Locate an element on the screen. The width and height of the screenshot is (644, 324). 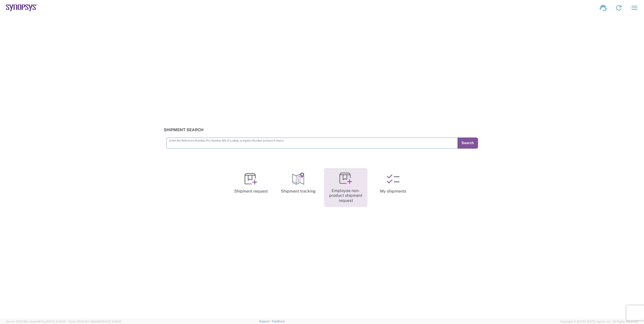
span: Client: 2025.18.0-198a450 is located at coordinates (95, 321).